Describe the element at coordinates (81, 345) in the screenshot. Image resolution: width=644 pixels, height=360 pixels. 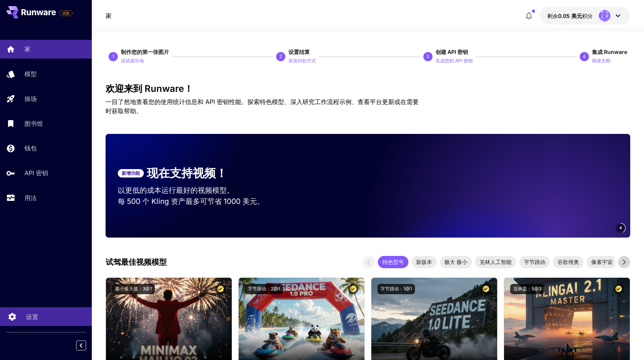
I see `button: 折叠侧边栏` at that location.